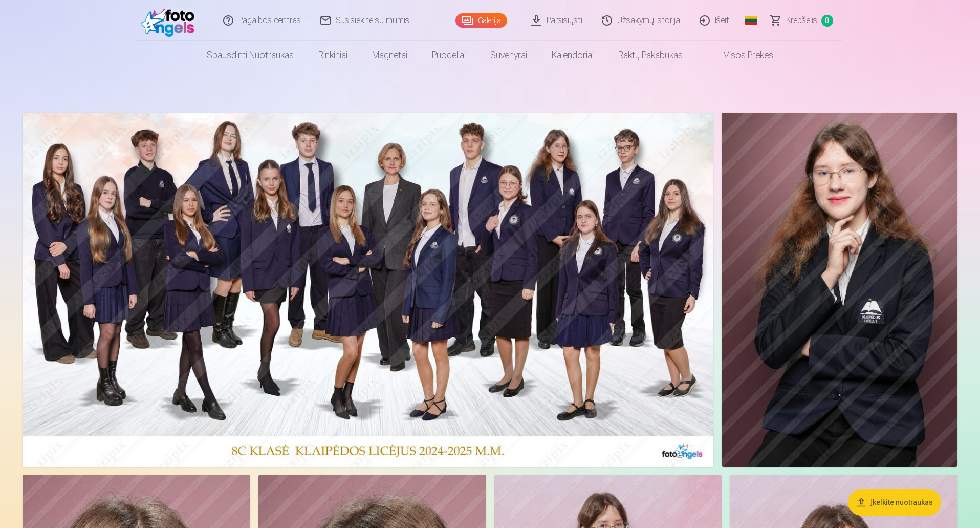 The image size is (980, 528). Describe the element at coordinates (740, 55) in the screenshot. I see `a: Visos prekės` at that location.